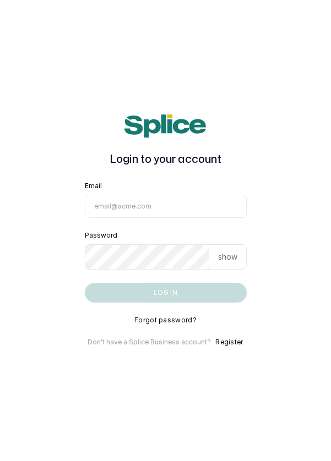 The width and height of the screenshot is (331, 461). Describe the element at coordinates (165, 320) in the screenshot. I see `button: Forgot password?` at that location.